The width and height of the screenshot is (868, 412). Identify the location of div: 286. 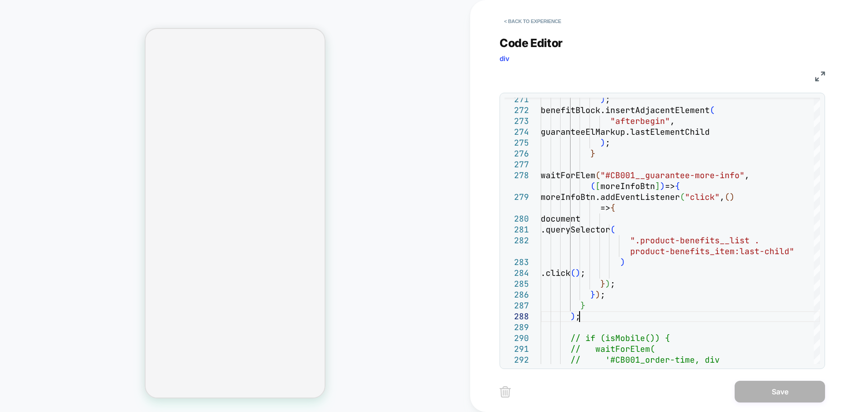
(517, 295).